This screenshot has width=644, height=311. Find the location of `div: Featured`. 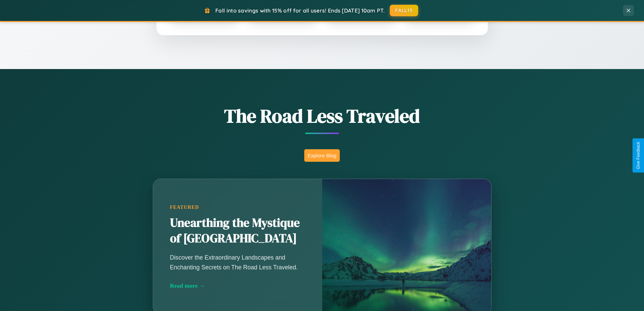

div: Featured is located at coordinates (238, 207).